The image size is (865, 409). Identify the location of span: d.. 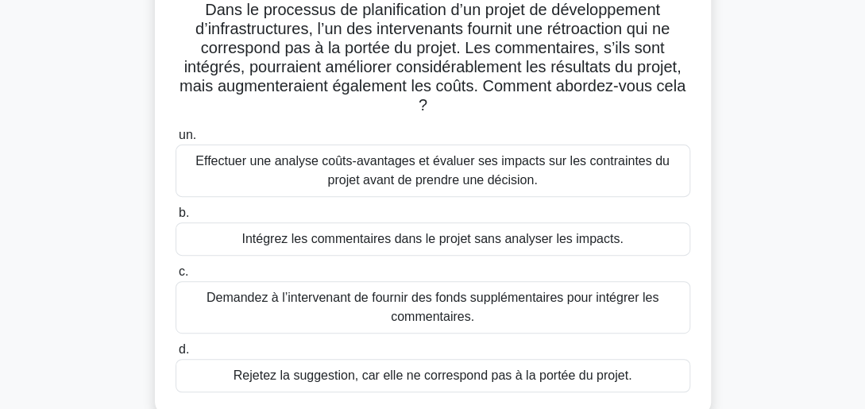
(183, 349).